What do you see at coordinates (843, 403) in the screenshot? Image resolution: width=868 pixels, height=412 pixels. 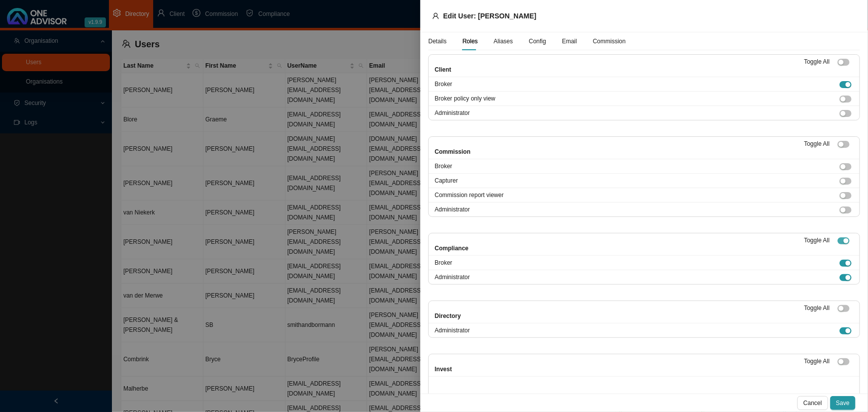 I see `button: Save` at bounding box center [843, 403].